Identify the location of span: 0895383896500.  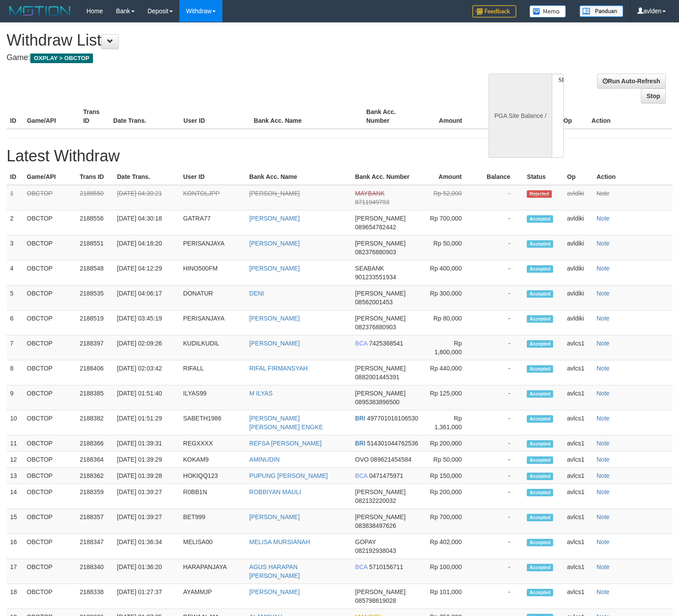
(377, 402).